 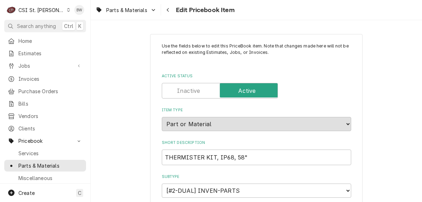 I want to click on a: Go to Parts & Materials, so click(x=126, y=10).